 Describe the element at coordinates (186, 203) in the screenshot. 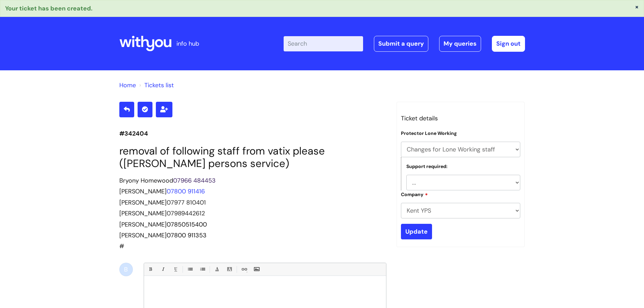

I see `span: 07977 810401` at that location.